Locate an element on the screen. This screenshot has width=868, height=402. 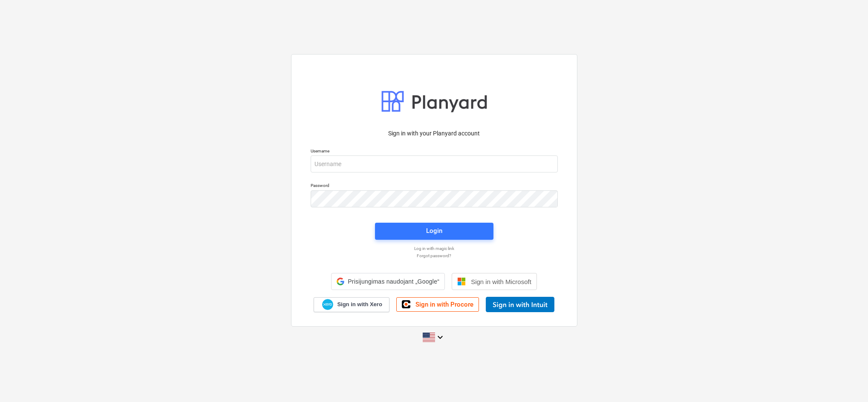
a: Sign in with Xero is located at coordinates (351, 304).